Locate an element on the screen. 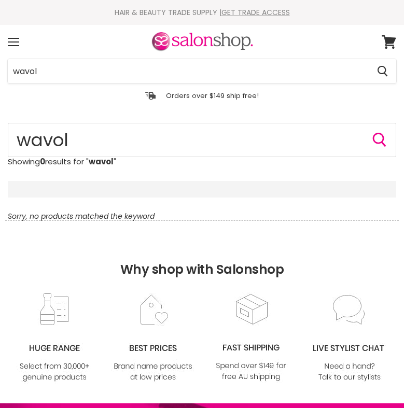 Image resolution: width=404 pixels, height=408 pixels. strong: wavol is located at coordinates (101, 161).